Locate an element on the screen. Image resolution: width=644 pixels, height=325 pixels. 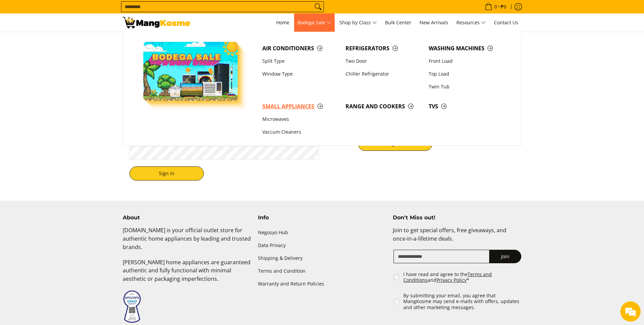
a: Contact Us is located at coordinates (506, 23).